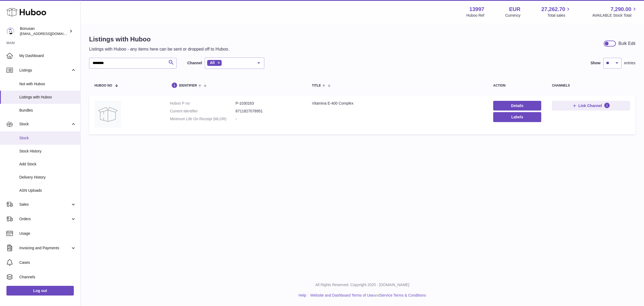 This screenshot has height=306, width=644. I want to click on strong: EUR, so click(515, 9).